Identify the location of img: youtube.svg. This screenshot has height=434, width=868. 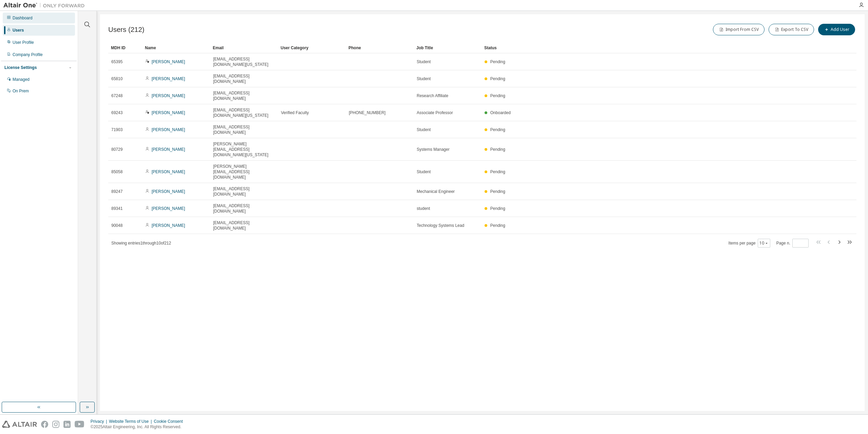
(79, 424).